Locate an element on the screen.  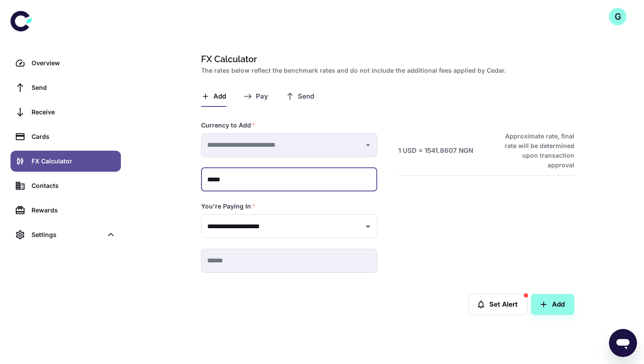
span: Add is located at coordinates (220, 96).